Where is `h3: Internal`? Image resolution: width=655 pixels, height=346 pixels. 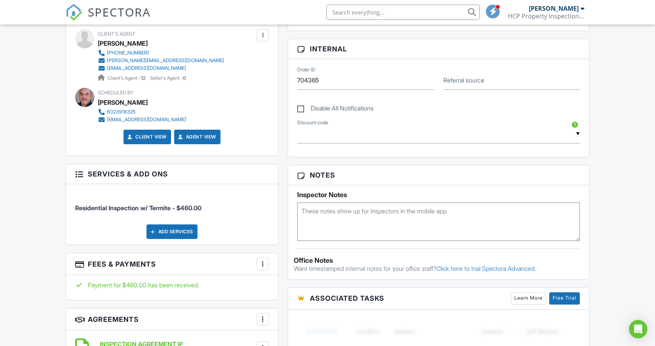 h3: Internal is located at coordinates (438, 49).